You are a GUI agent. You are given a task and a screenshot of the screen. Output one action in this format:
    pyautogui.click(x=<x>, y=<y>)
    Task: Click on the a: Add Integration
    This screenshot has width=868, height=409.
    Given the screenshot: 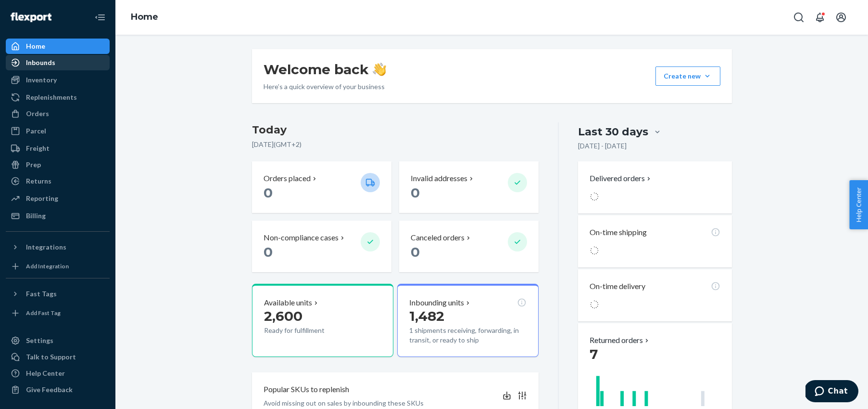 What is the action you would take?
    pyautogui.click(x=58, y=266)
    